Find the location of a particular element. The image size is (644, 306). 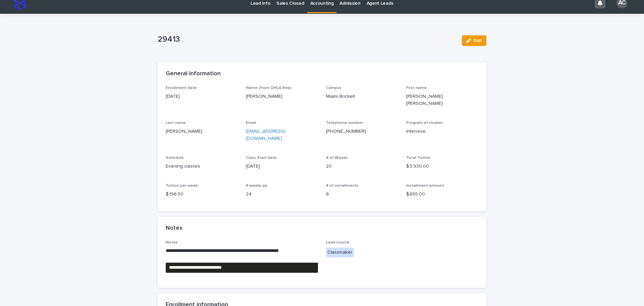

span: Schedule is located at coordinates (175, 158).